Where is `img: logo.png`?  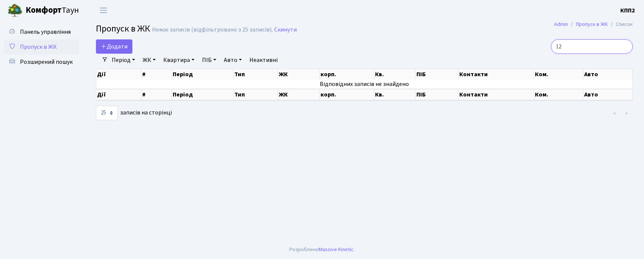
img: logo.png is located at coordinates (15, 11).